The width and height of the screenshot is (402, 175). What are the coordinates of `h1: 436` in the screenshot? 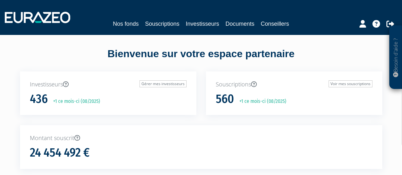 It's located at (39, 99).